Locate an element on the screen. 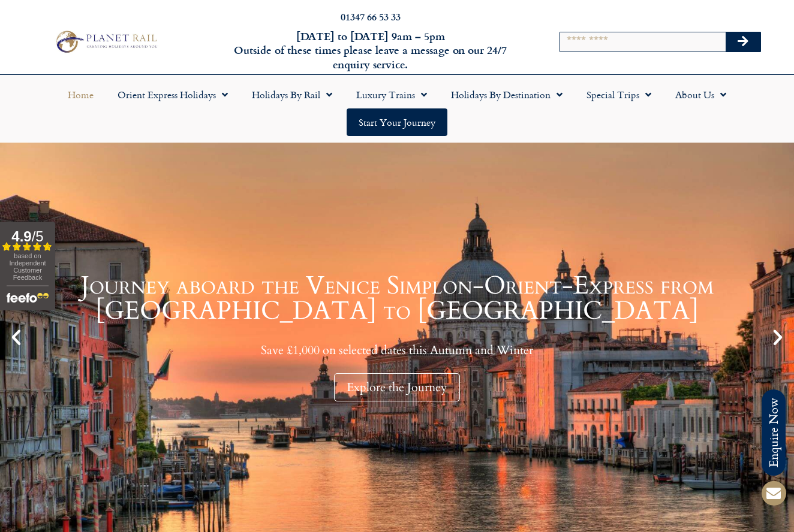 This screenshot has width=794, height=532. div: Next slide is located at coordinates (778, 337).